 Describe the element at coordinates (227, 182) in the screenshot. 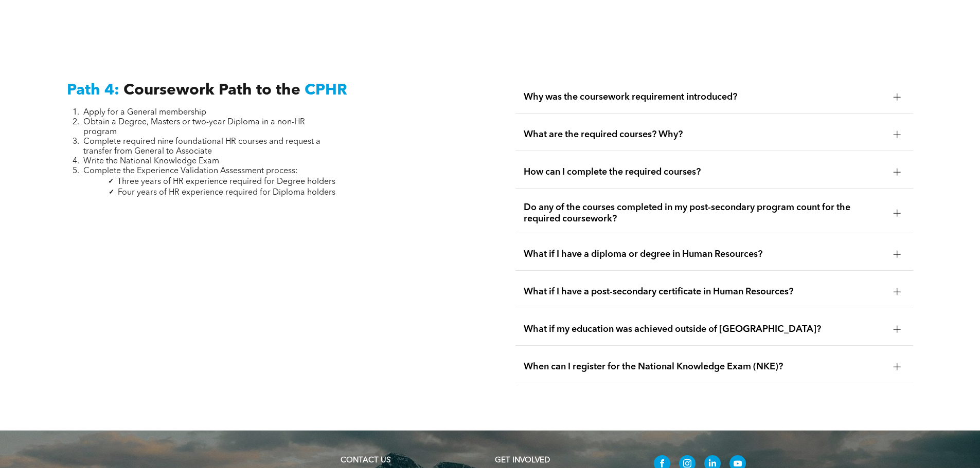

I see `span: Three years of HR experience required for Degree holders` at that location.